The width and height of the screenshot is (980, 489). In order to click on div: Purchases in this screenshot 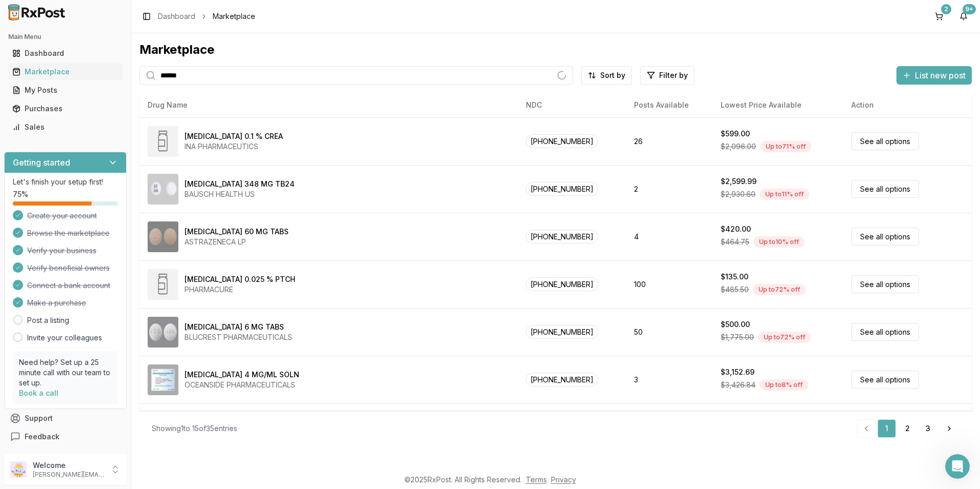, I will do `click(65, 108)`.